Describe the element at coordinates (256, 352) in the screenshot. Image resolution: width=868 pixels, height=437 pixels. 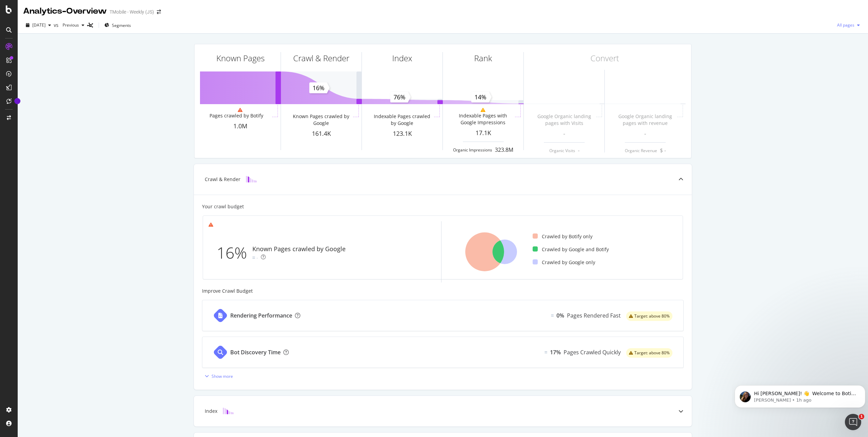
I see `div: Bot Discovery Time` at that location.